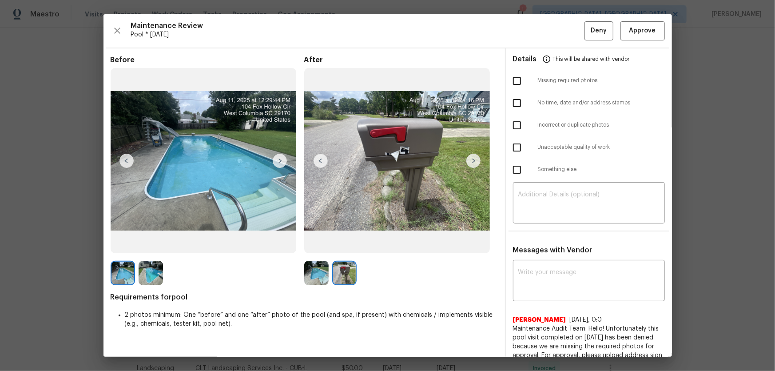  Describe the element at coordinates (602, 103) in the screenshot. I see `span: No time, date and/or address stamps` at that location.